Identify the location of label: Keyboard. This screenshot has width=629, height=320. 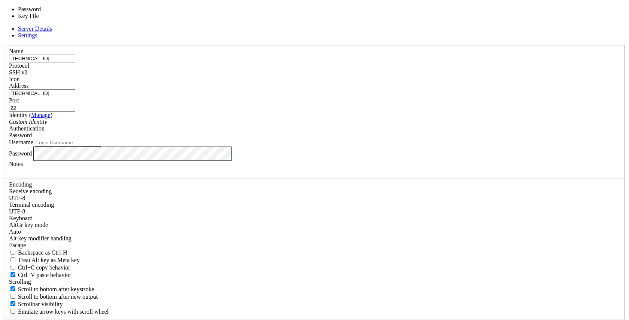
(21, 218).